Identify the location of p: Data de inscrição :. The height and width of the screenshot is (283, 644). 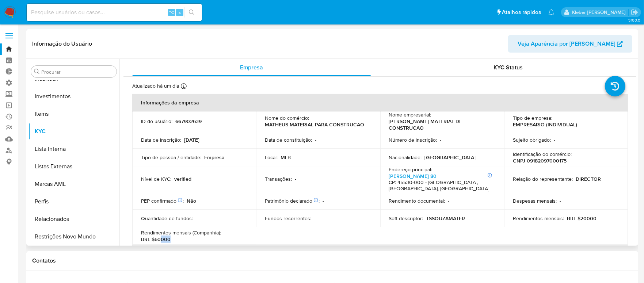
(161, 140).